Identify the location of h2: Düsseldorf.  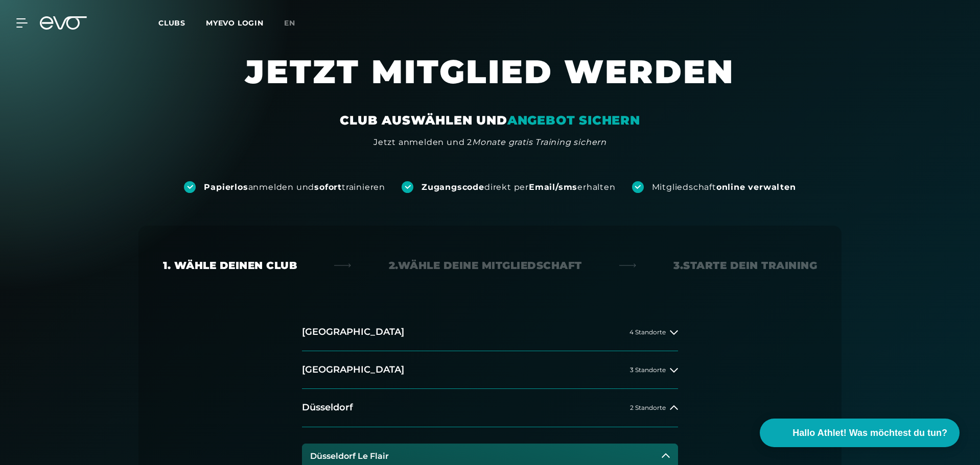
(327, 407).